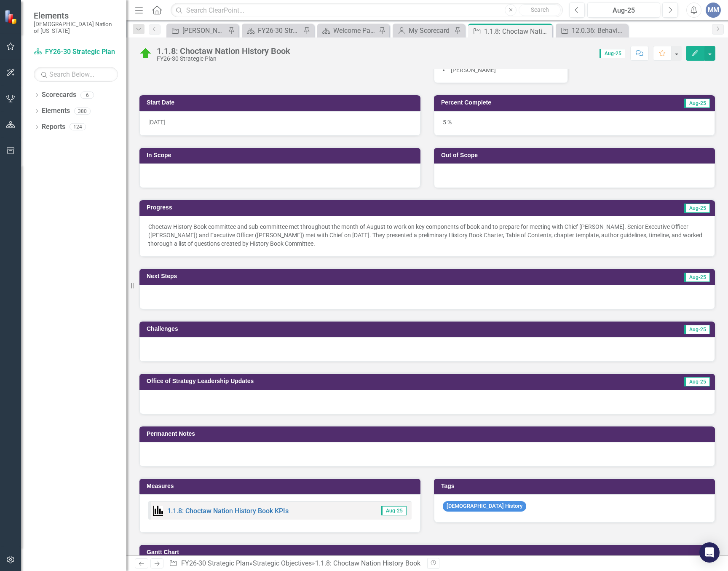 This screenshot has width=728, height=571. What do you see at coordinates (429, 552) in the screenshot?
I see `h3: Gantt Chart` at bounding box center [429, 552].